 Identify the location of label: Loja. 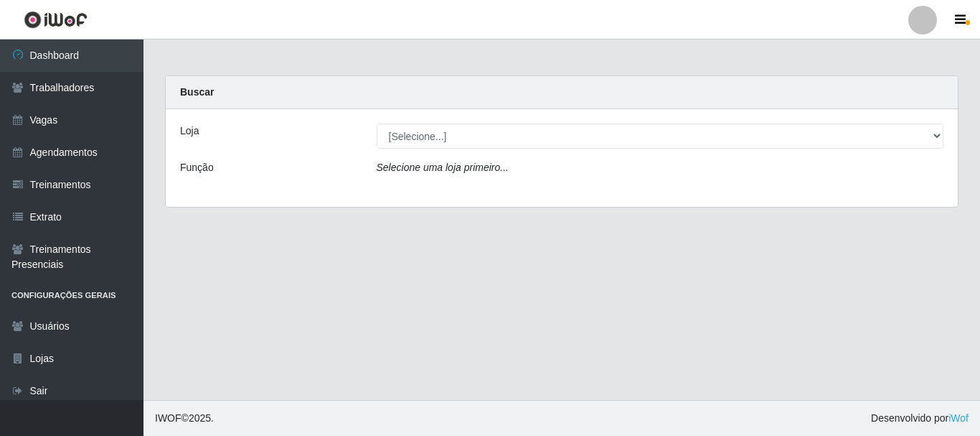
(190, 131).